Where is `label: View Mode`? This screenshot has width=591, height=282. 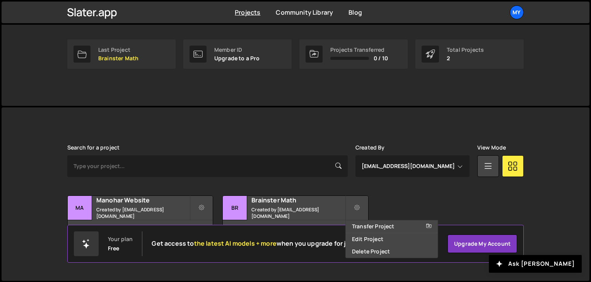
label: View Mode is located at coordinates (492, 148).